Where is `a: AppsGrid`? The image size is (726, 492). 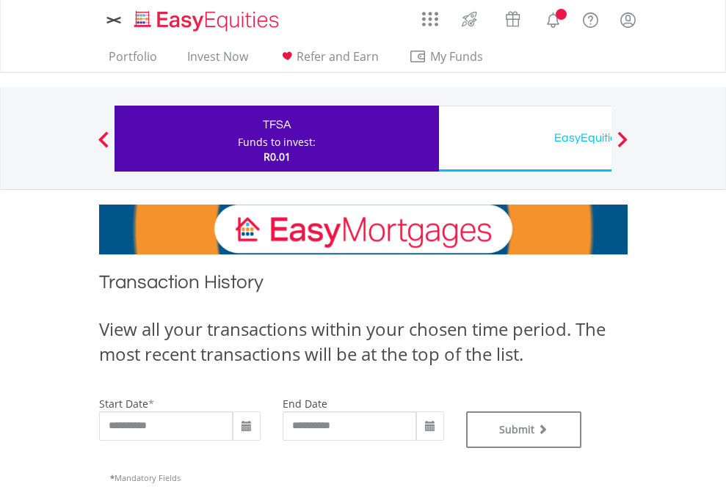
a: AppsGrid is located at coordinates (430, 15).